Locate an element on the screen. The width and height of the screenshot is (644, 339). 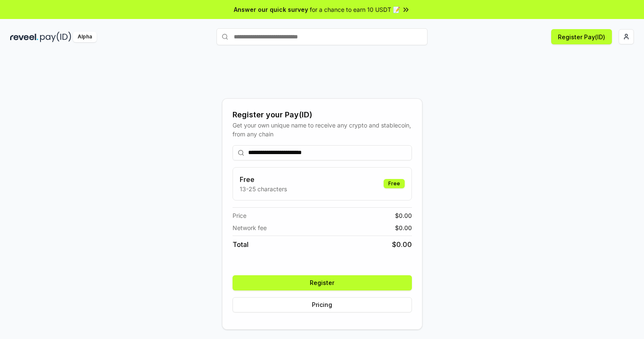
h3: Free is located at coordinates (264, 179).